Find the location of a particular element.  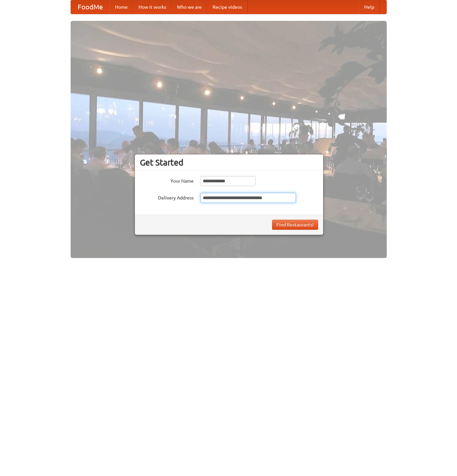

label: Delivery Address is located at coordinates (167, 197).